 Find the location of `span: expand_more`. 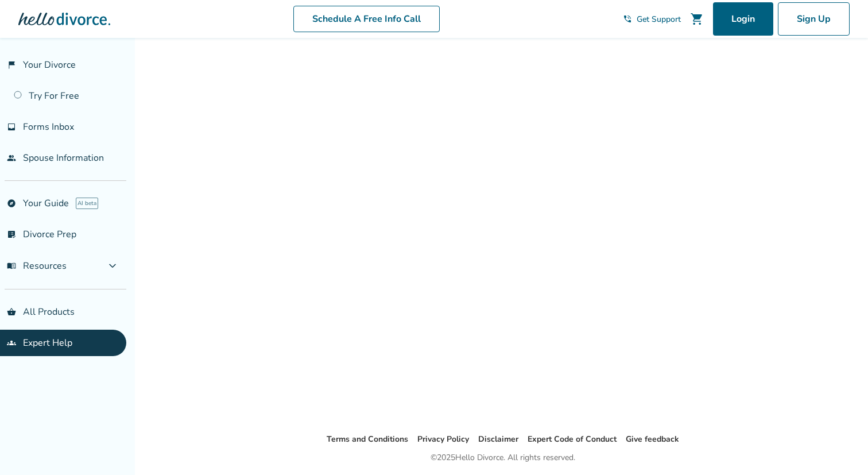

span: expand_more is located at coordinates (112, 266).